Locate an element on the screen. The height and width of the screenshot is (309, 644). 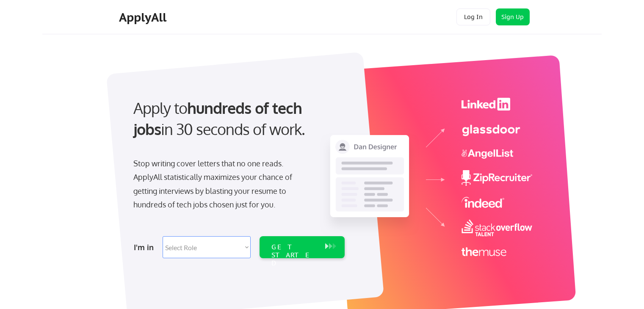
div: Apply to in 30 seconds of work. is located at coordinates (237, 118).